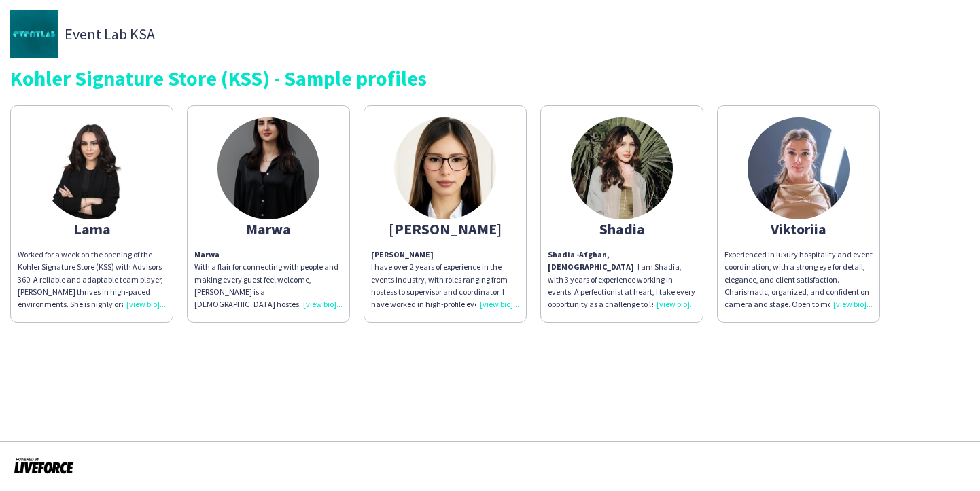 This screenshot has height=491, width=980. What do you see at coordinates (622, 229) in the screenshot?
I see `div: Shadia` at bounding box center [622, 229].